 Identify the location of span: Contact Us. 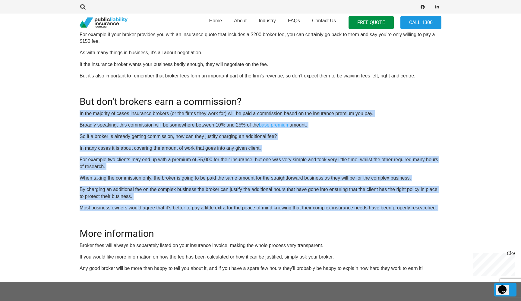
(324, 21).